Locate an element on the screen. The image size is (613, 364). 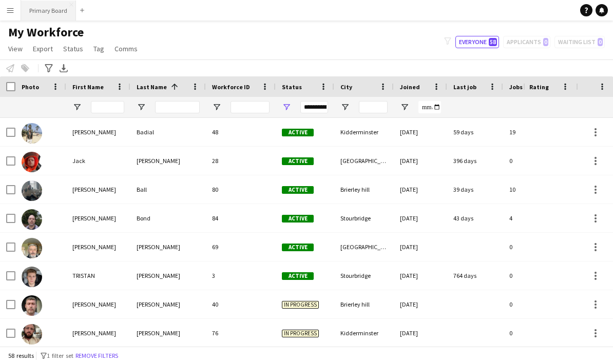
div: 40 is located at coordinates (240, 304).